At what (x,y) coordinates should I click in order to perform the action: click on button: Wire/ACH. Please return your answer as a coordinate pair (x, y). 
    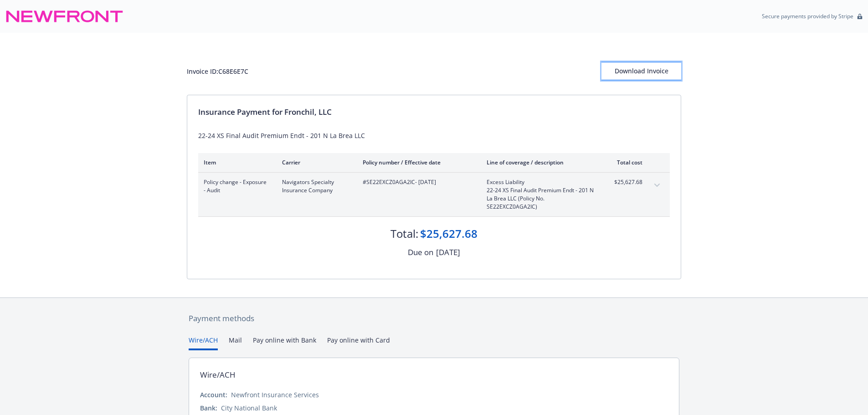
    Looking at the image, I should click on (203, 343).